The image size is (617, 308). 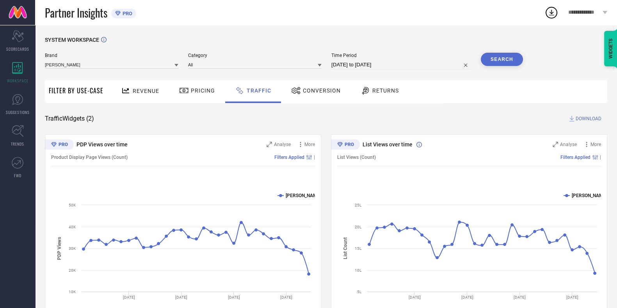 What do you see at coordinates (69, 119) in the screenshot?
I see `span: Traffic Widgets ( 2 )` at bounding box center [69, 119].